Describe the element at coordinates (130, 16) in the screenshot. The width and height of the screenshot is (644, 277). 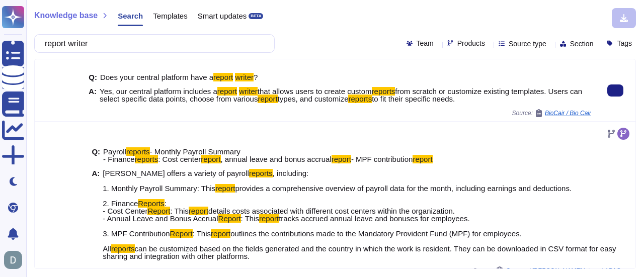
I see `span: Search` at that location.